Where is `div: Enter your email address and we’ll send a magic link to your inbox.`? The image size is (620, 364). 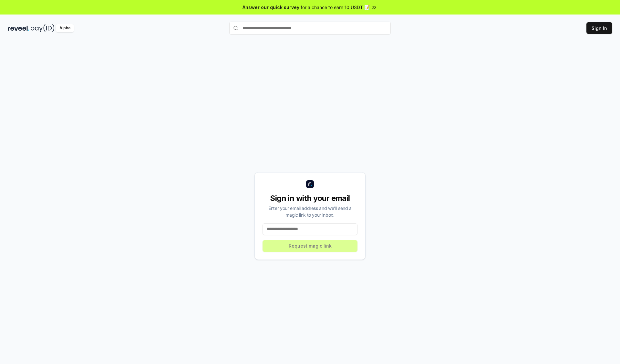
div: Enter your email address and we’ll send a magic link to your inbox. is located at coordinates (310, 212).